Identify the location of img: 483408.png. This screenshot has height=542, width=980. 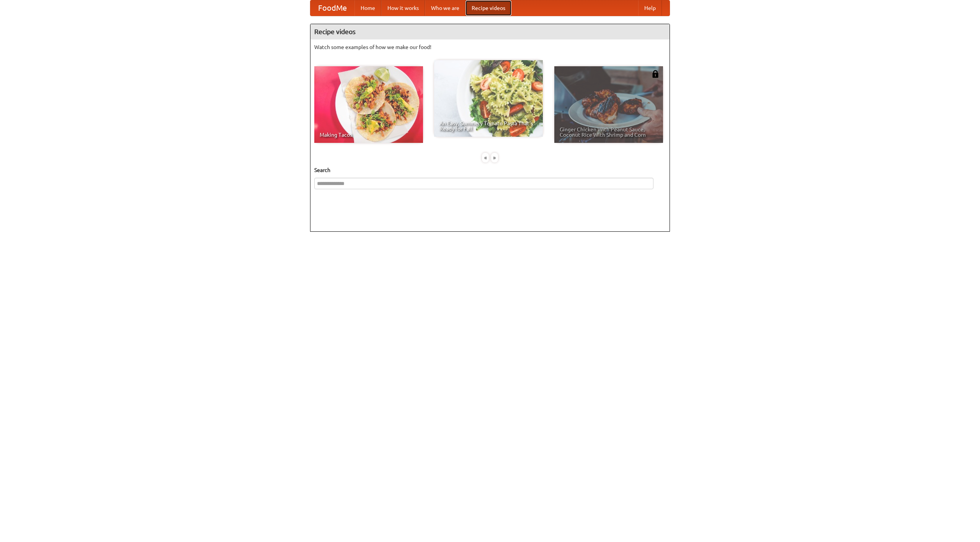
(655, 74).